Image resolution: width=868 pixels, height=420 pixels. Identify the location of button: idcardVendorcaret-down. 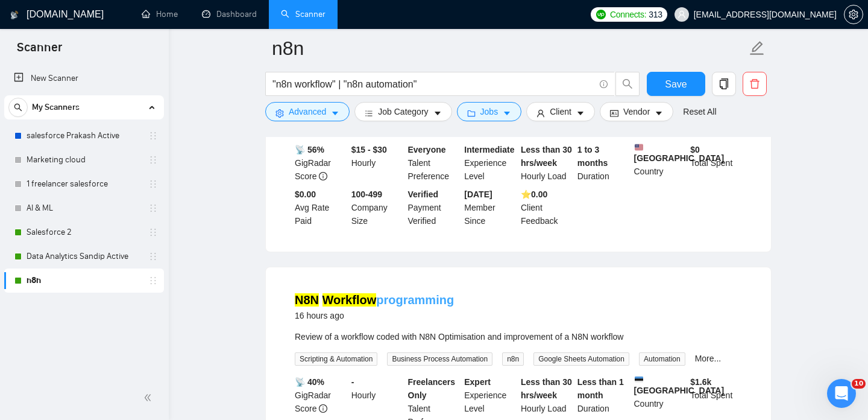
(637, 111).